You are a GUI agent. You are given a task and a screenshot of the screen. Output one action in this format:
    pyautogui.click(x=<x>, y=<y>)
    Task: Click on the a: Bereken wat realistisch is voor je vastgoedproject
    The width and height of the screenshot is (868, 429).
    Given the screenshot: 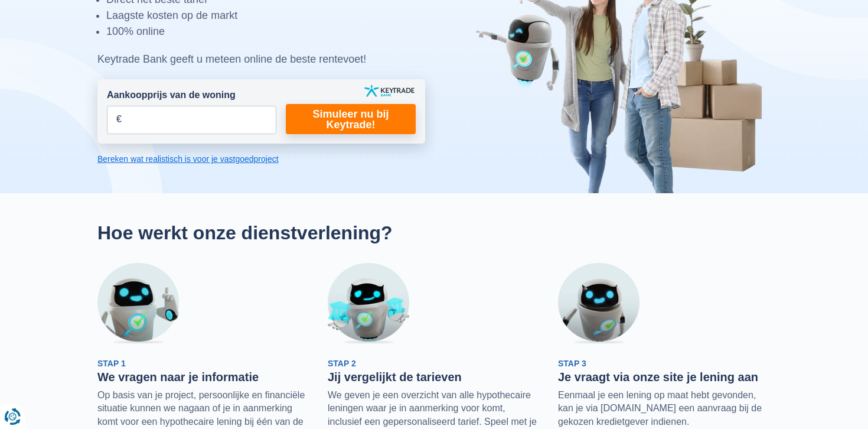 What is the action you would take?
    pyautogui.click(x=261, y=159)
    